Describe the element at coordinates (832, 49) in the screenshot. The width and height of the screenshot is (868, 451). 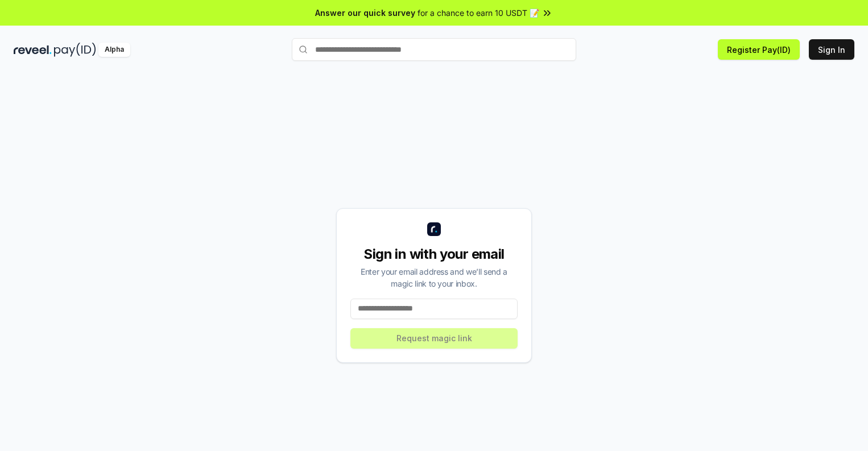
I see `button: Sign In` at that location.